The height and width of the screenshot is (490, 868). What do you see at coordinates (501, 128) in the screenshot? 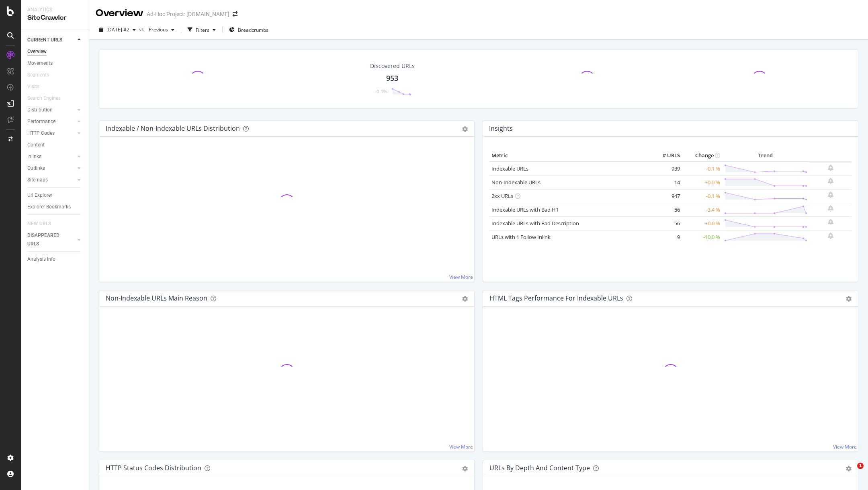
I see `h4: Insights` at bounding box center [501, 128].